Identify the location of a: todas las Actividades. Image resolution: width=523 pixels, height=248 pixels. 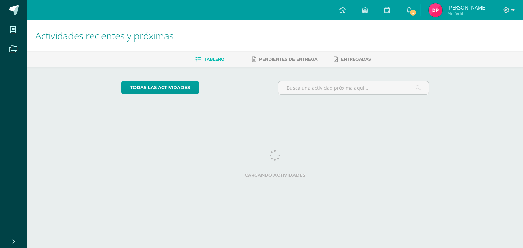
(160, 87).